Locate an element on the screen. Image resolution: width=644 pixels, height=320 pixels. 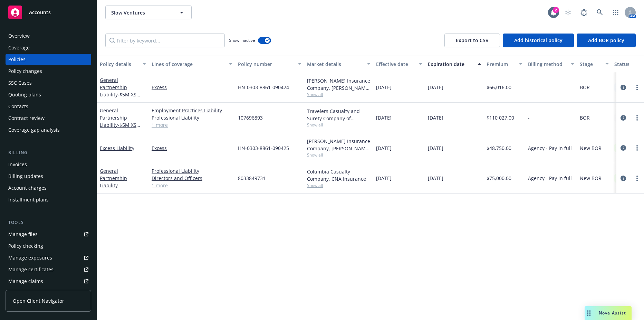
div: Market details is located at coordinates (335, 64).